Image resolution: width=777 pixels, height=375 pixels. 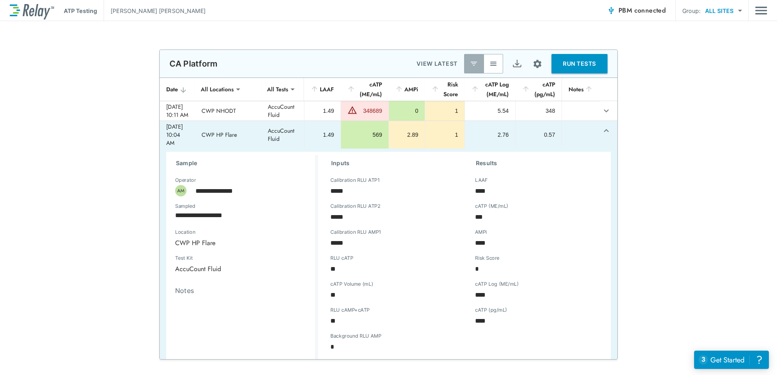 What do you see at coordinates (193, 64) in the screenshot?
I see `p: CA Platform` at bounding box center [193, 64].